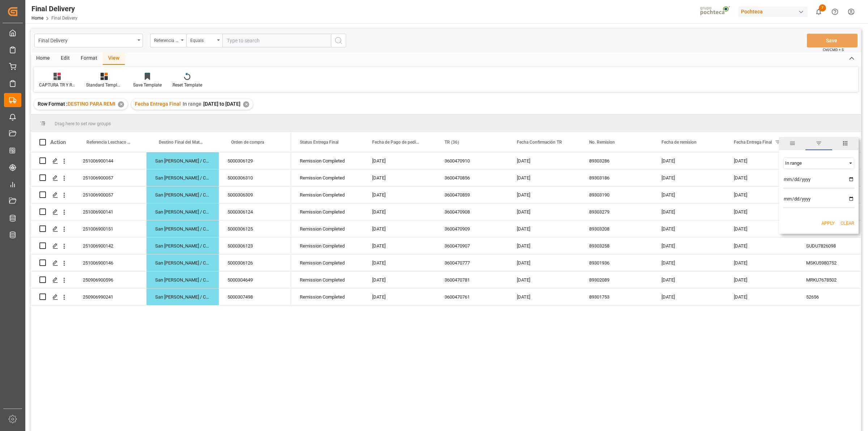 This screenshot has height=431, width=868. Describe the element at coordinates (816, 162) in the screenshot. I see `div: In range` at that location.